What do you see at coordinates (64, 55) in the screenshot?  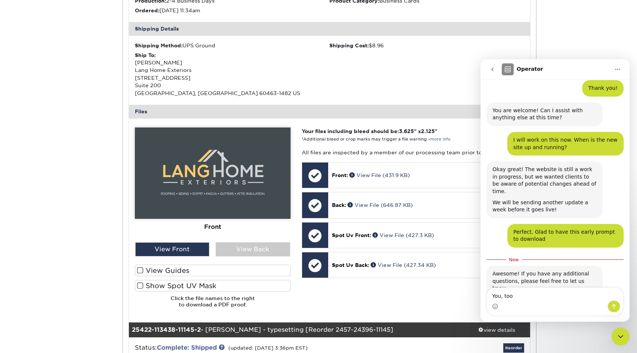 I see `div: You are welcome! Can I assist with anything else at this time?` at bounding box center [64, 55].